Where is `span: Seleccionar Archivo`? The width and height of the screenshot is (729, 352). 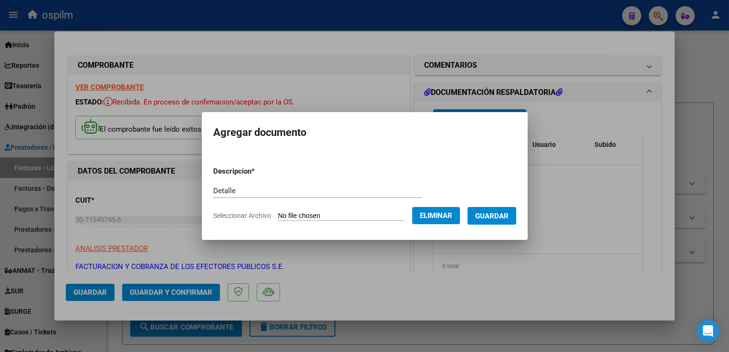
span: Seleccionar Archivo is located at coordinates (242, 216).